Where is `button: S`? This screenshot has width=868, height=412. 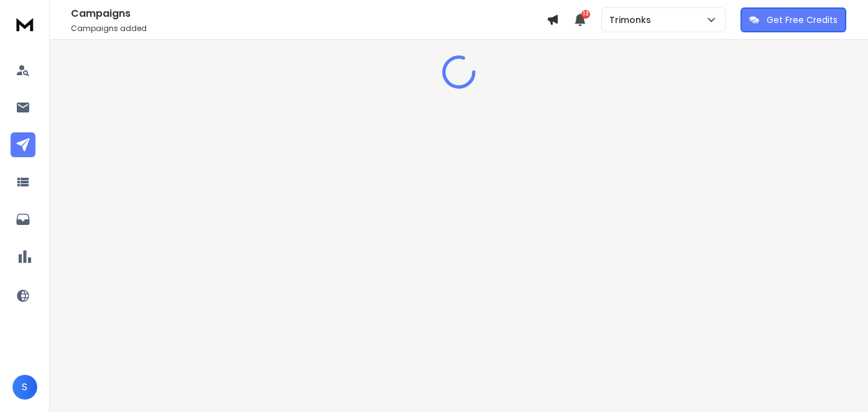 button: S is located at coordinates (25, 387).